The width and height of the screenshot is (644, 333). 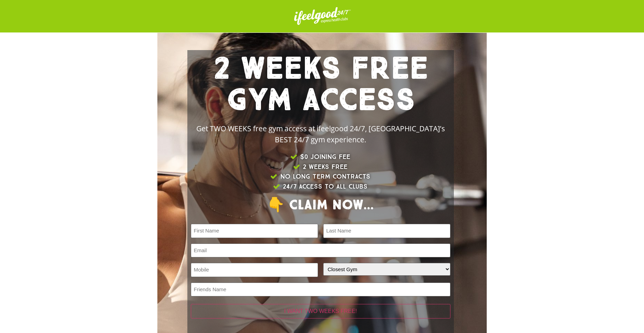 I want to click on input: Mobile, so click(x=254, y=270).